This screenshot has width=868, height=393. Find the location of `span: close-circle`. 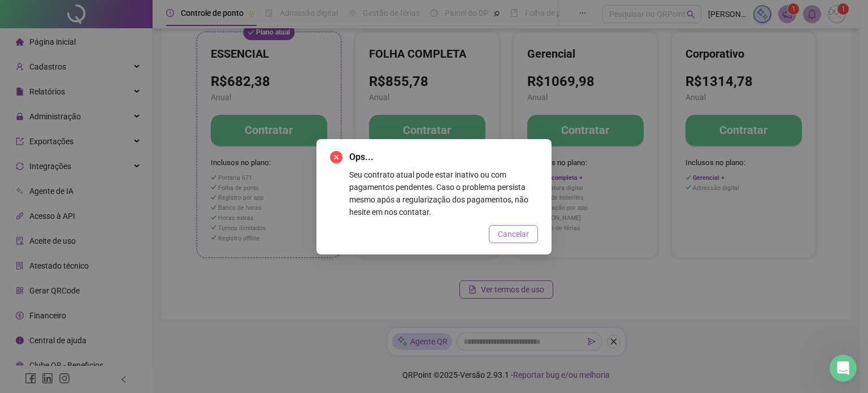

span: close-circle is located at coordinates (336, 157).